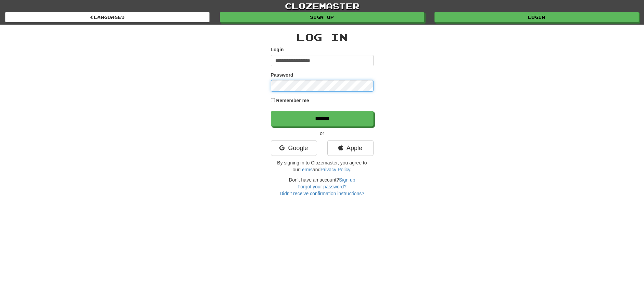  What do you see at coordinates (107, 17) in the screenshot?
I see `a: Languages` at bounding box center [107, 17].